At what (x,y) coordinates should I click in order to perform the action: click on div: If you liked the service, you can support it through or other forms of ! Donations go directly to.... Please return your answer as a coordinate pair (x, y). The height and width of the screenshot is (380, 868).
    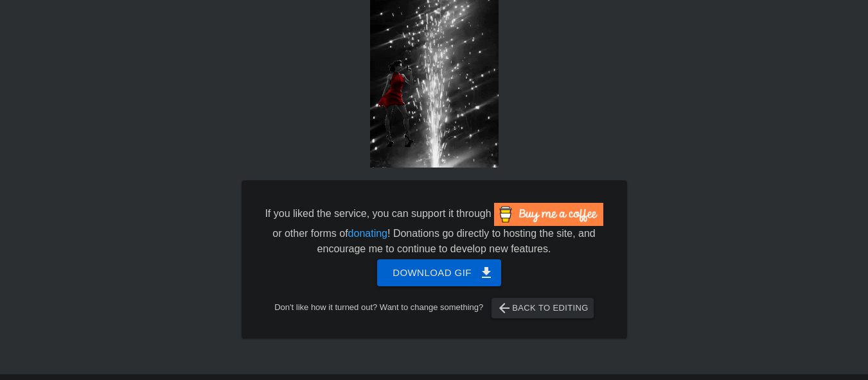
    Looking at the image, I should click on (434, 229).